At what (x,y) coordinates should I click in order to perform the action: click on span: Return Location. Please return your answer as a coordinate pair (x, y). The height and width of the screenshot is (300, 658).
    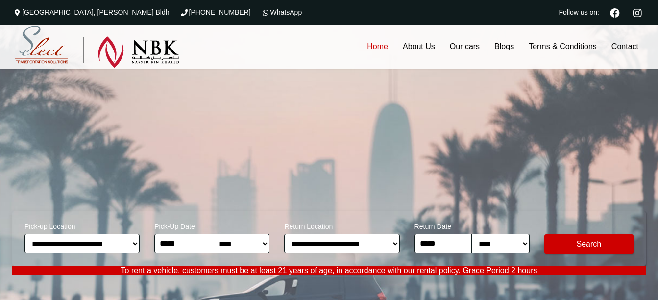
    Looking at the image, I should click on (342, 225).